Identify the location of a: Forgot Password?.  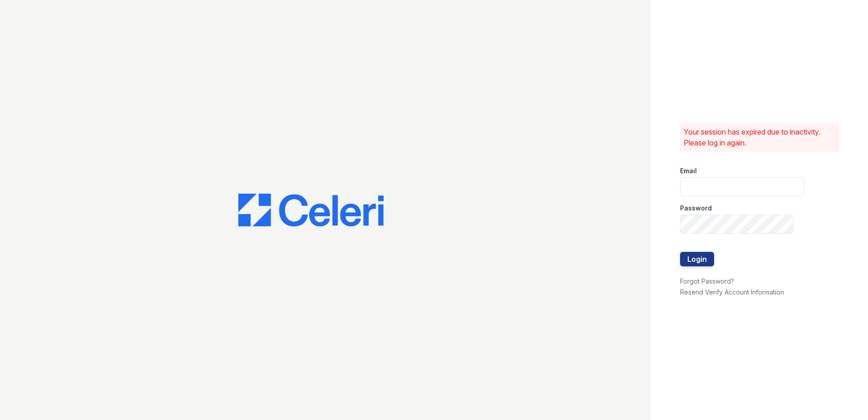
(707, 281).